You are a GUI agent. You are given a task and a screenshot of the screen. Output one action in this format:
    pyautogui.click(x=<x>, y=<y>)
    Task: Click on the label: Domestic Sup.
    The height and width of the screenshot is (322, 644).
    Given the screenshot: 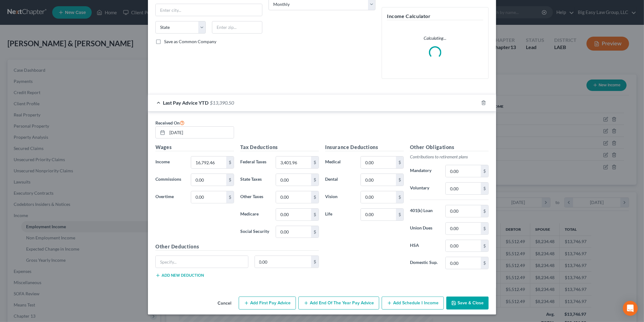 What is the action you would take?
    pyautogui.click(x=424, y=263)
    